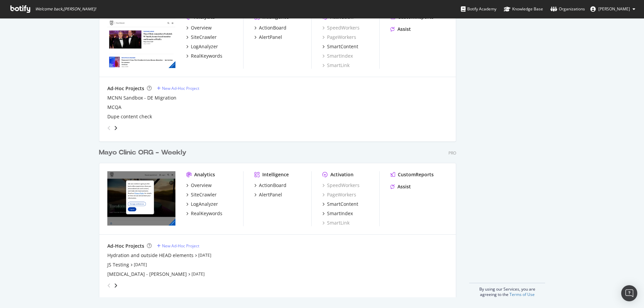 This screenshot has height=308, width=644. I want to click on div: Mayo Clinic ORG - Weekly, so click(143, 153).